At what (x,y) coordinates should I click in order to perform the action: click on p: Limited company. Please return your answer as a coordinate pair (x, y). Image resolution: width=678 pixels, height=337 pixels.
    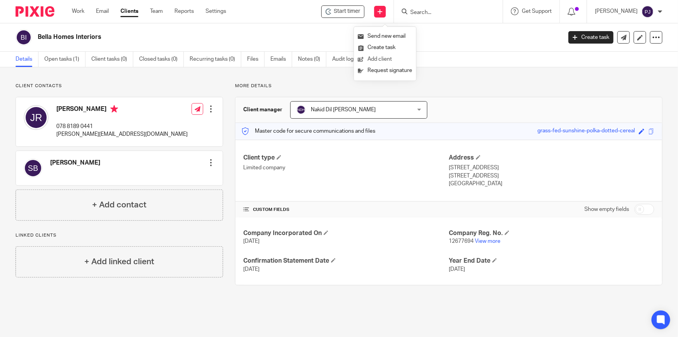
    Looking at the image, I should click on (346, 168).